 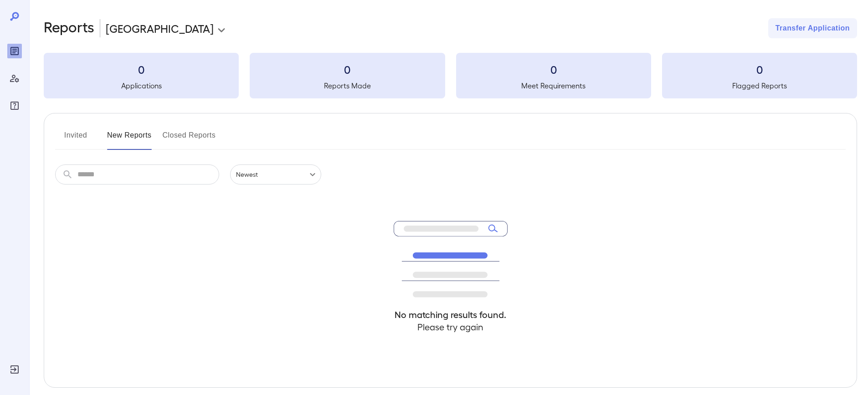 I want to click on div: Log Out, so click(x=15, y=370).